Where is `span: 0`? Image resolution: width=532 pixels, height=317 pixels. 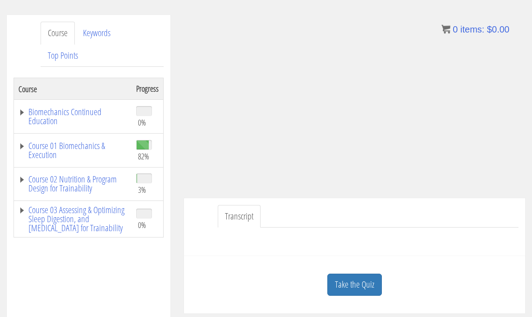
span: 0 is located at coordinates (455, 29).